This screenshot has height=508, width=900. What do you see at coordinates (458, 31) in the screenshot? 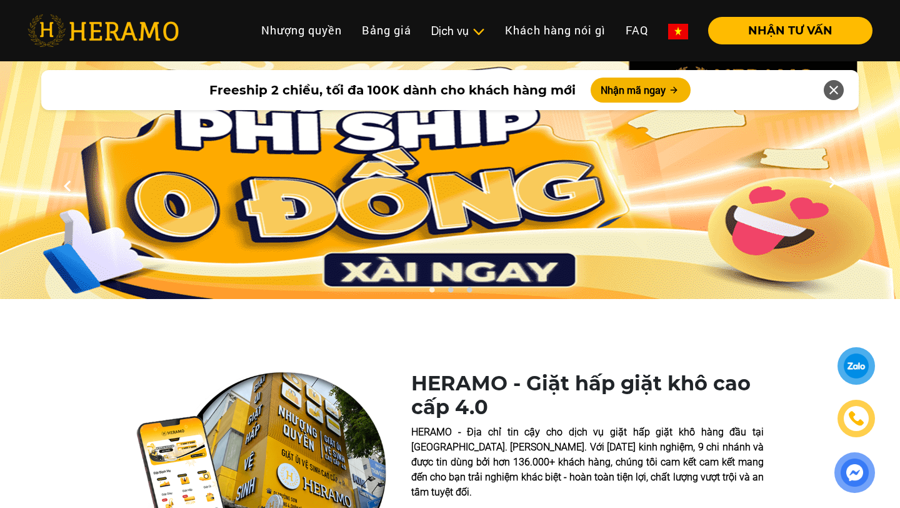
I see `div: Dịch vụ` at bounding box center [458, 31].